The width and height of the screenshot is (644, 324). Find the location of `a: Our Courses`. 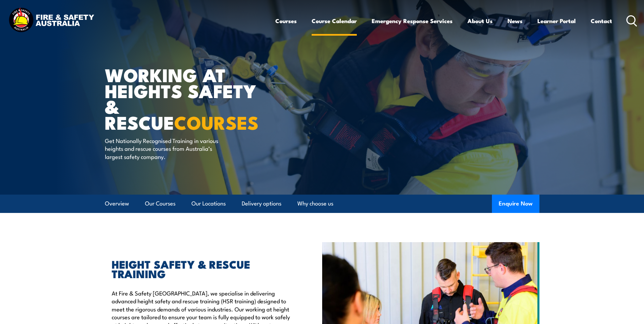

a: Our Courses is located at coordinates (161, 203).